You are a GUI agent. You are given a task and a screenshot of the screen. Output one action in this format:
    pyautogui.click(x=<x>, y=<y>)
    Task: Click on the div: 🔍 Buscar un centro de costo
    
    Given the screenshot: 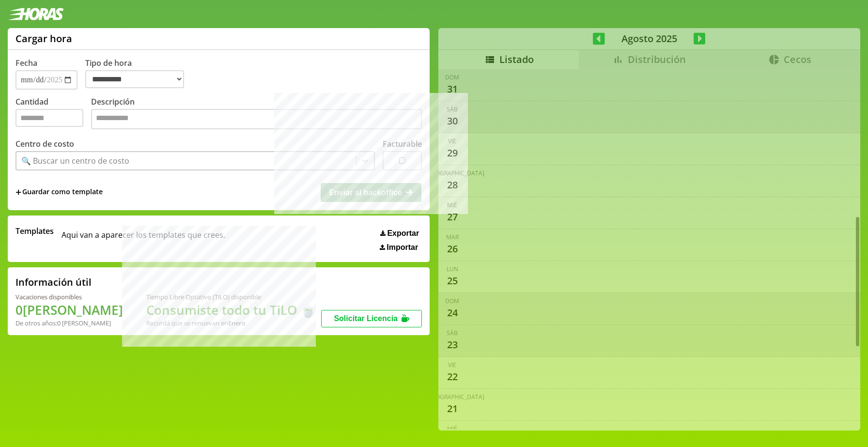 What is the action you would take?
    pyautogui.click(x=75, y=161)
    